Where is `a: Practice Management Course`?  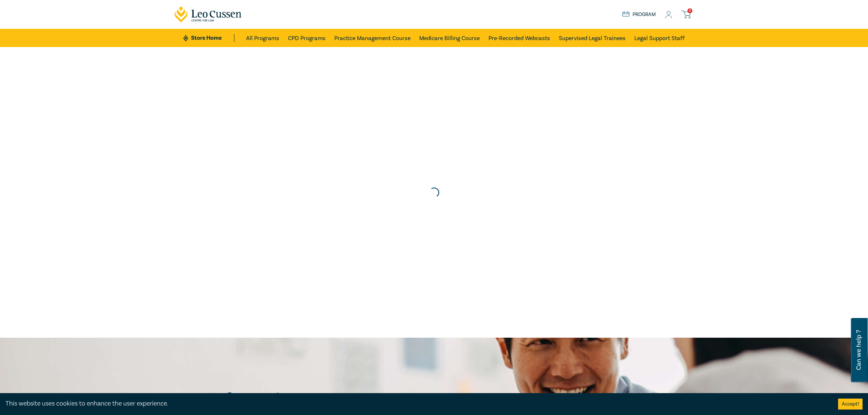 a: Practice Management Course is located at coordinates (372, 38).